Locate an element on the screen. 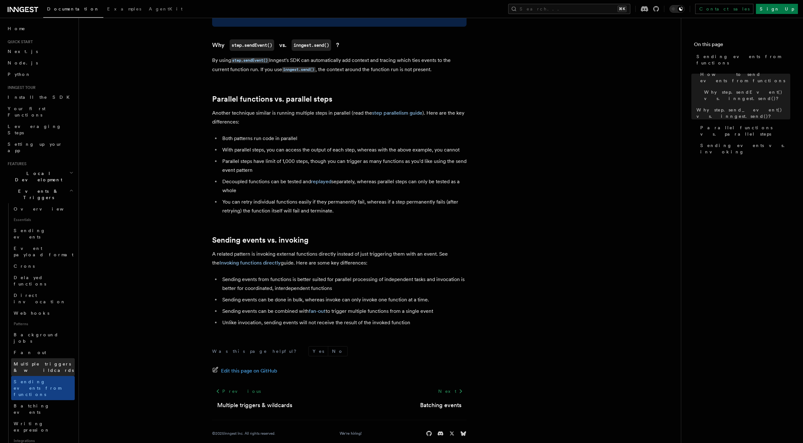 The image size is (803, 443). a: Install the SDK is located at coordinates (40, 97).